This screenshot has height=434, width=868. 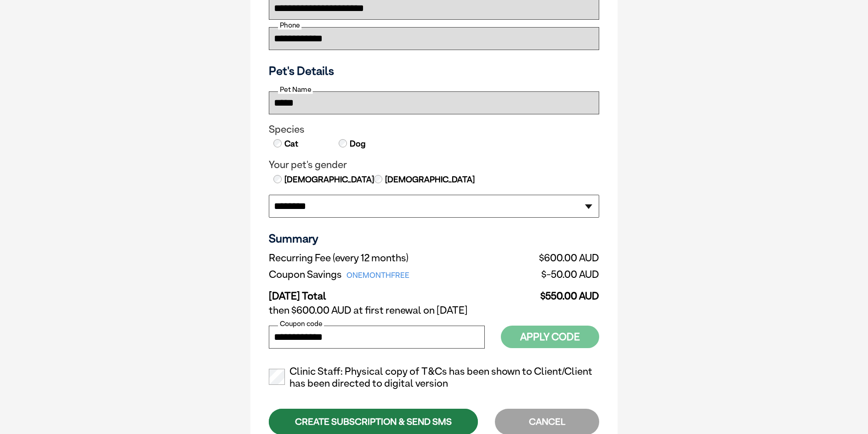 I want to click on td: Recurring Fee (every 12 months), so click(x=385, y=258).